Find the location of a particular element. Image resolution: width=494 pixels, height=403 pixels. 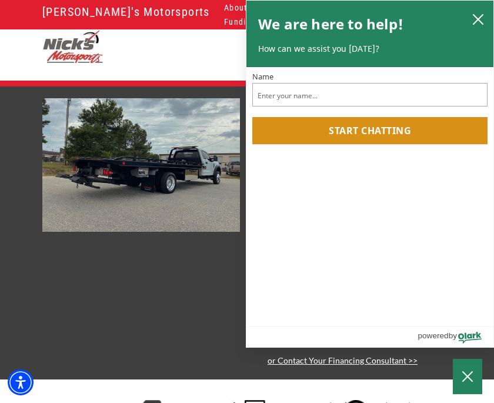

a: Fast and Friendly Equipment Financing - open in a new tab is located at coordinates (141, 163).